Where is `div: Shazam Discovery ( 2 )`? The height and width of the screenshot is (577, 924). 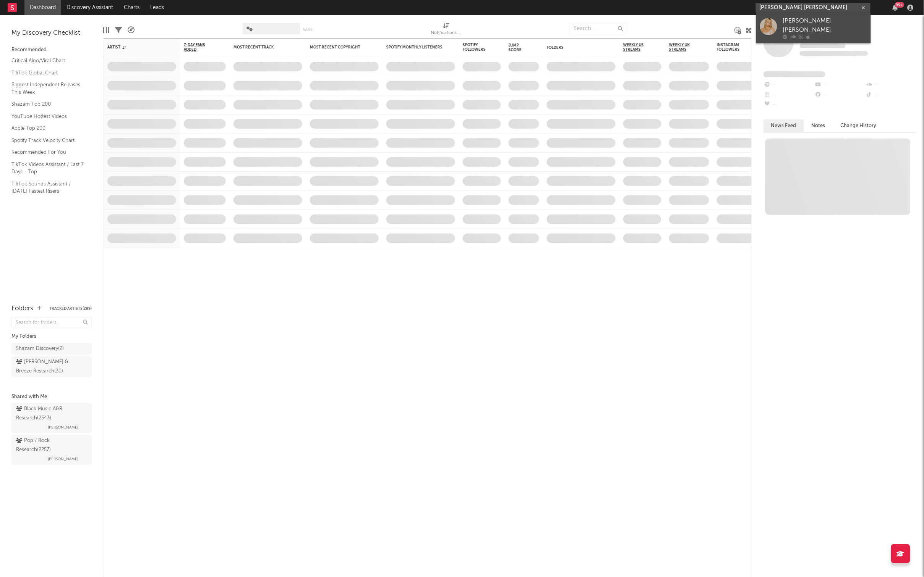
div: Shazam Discovery ( 2 ) is located at coordinates (40, 349).